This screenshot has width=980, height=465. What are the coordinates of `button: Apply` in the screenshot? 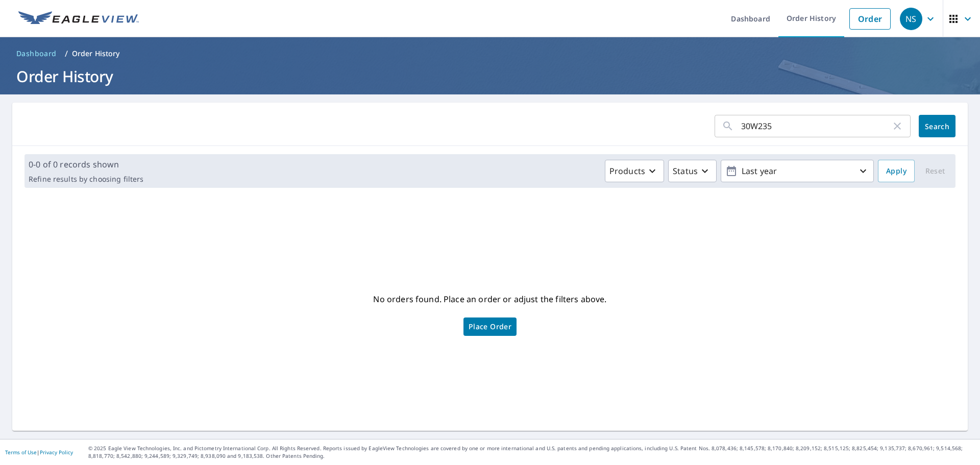 It's located at (897, 171).